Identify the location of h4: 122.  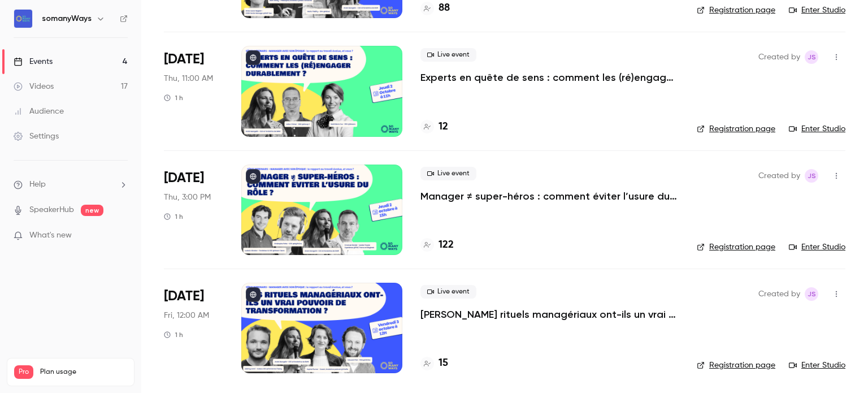
(446, 245).